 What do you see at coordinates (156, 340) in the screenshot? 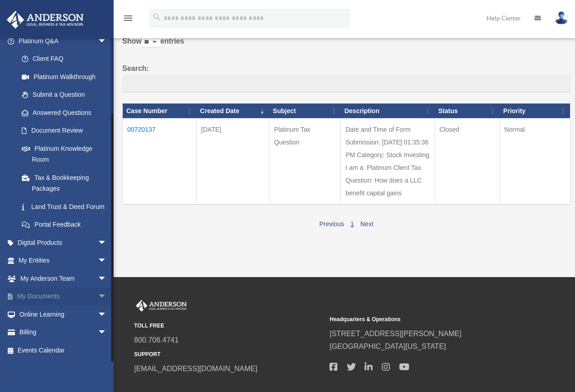
I see `a: 800.706.4741` at bounding box center [156, 340].